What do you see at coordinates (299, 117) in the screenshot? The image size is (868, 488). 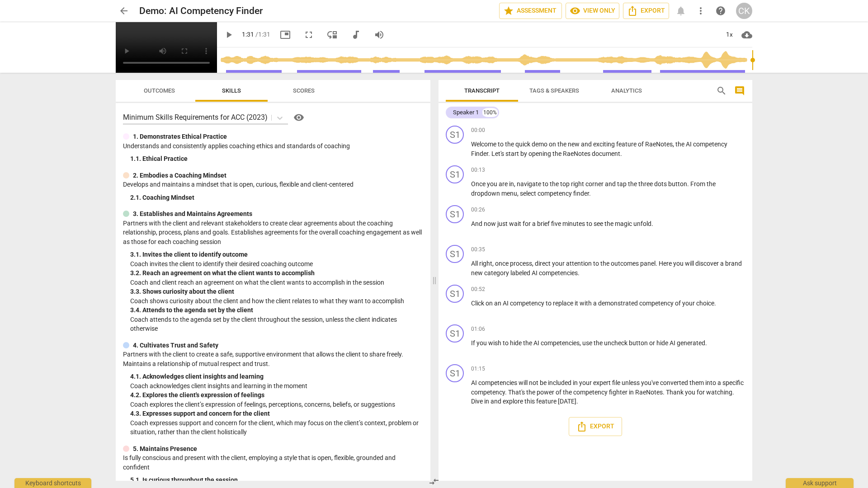 I see `button: Help` at bounding box center [299, 117].